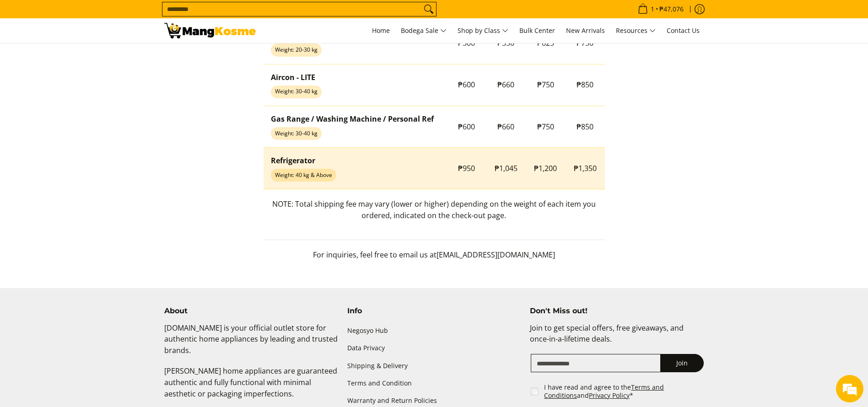 The width and height of the screenshot is (868, 407). Describe the element at coordinates (683, 30) in the screenshot. I see `span: Contact Us` at that location.